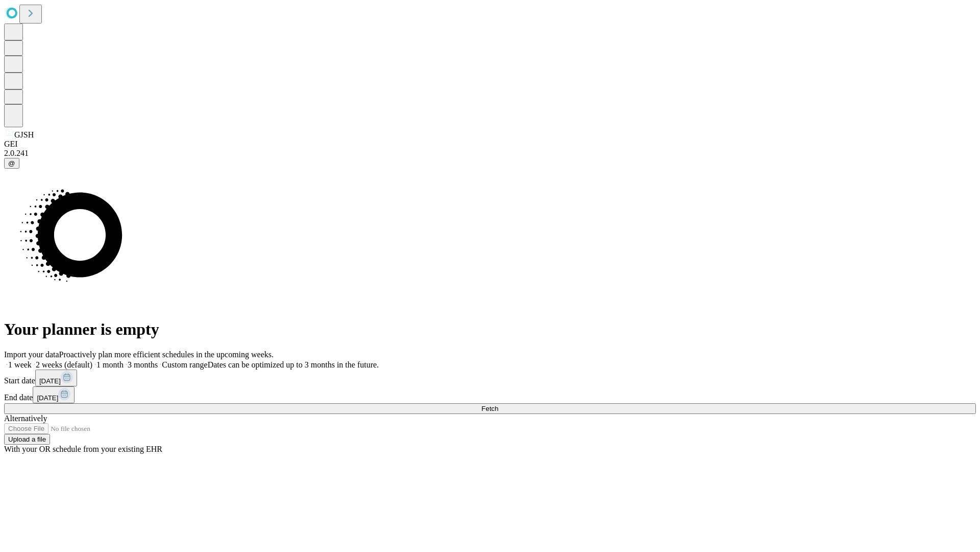  What do you see at coordinates (27, 439) in the screenshot?
I see `button: Upload a file` at bounding box center [27, 439].